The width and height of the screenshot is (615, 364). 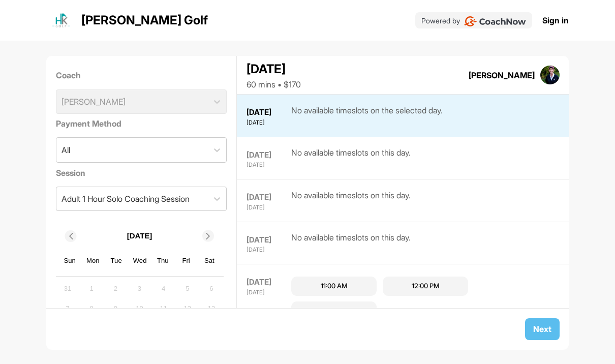 I want to click on div: Fri, so click(x=186, y=260).